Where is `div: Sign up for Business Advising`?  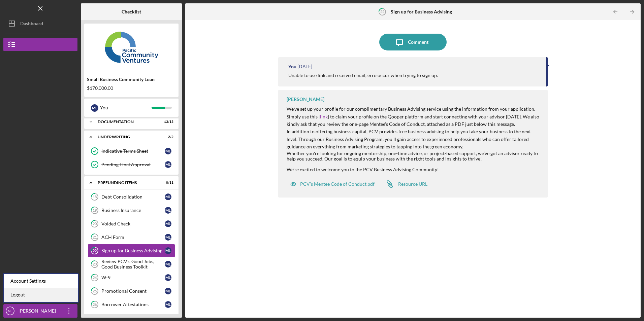
div: Sign up for Business Advising is located at coordinates (133, 251).